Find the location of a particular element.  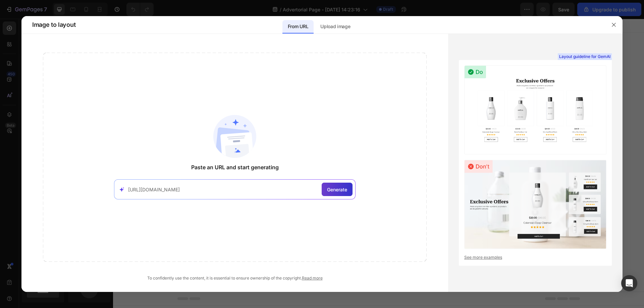

a: Read more is located at coordinates (313, 278).